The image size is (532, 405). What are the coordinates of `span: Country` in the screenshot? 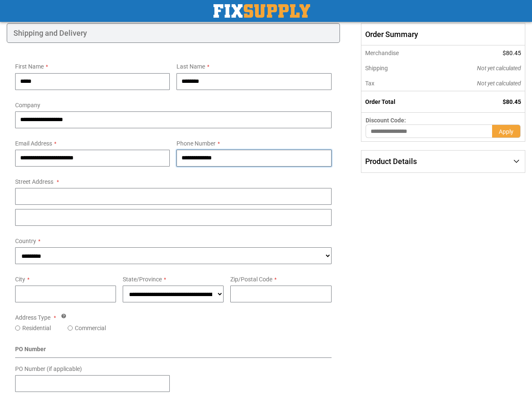 It's located at (25, 241).